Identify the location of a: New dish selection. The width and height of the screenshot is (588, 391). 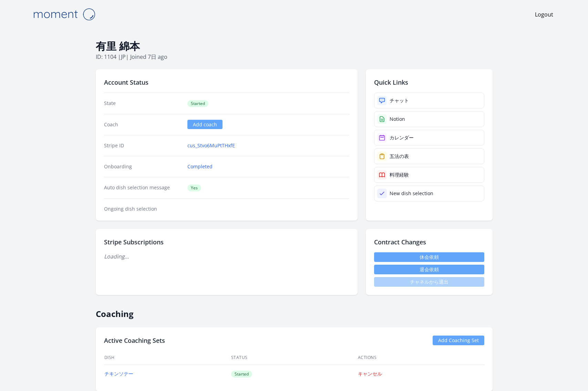
(429, 194).